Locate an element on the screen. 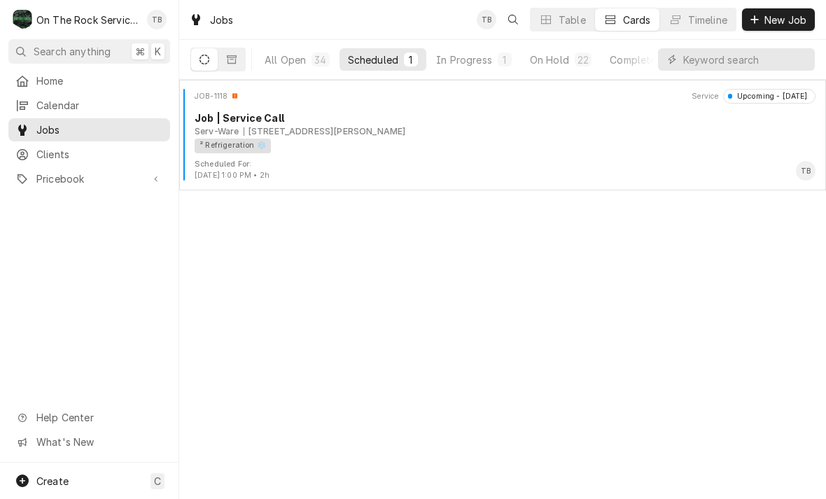 Image resolution: width=826 pixels, height=499 pixels. div: Object Extra Context Footer Value is located at coordinates (232, 176).